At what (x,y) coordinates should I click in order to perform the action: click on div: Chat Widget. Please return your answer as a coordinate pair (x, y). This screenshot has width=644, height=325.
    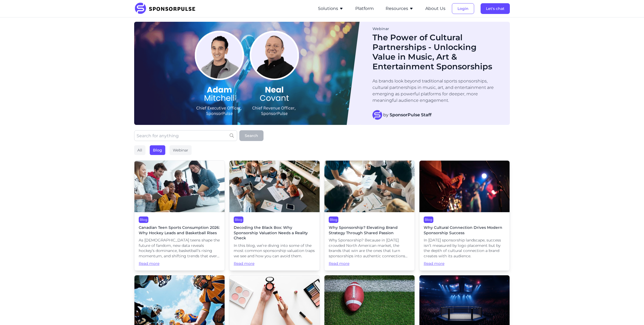
    Looking at the image, I should click on (631, 312).